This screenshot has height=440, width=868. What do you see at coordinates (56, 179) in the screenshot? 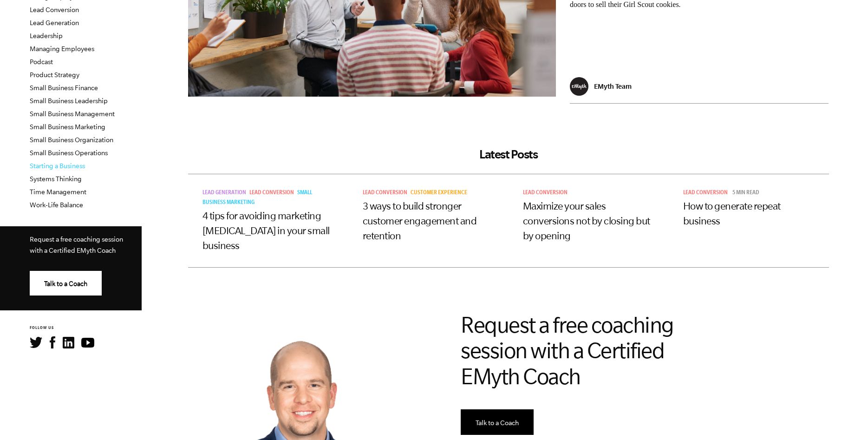
I see `a: Systems Thinking` at bounding box center [56, 179].